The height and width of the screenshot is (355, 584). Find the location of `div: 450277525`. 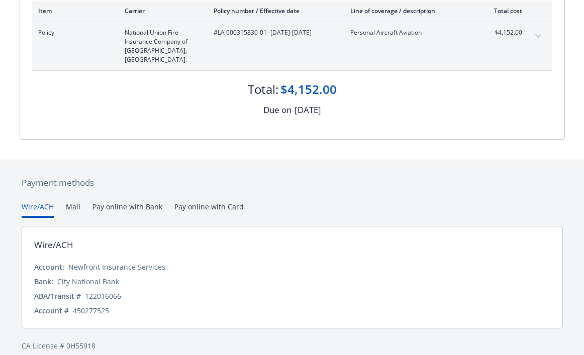

div: 450277525 is located at coordinates (91, 311).